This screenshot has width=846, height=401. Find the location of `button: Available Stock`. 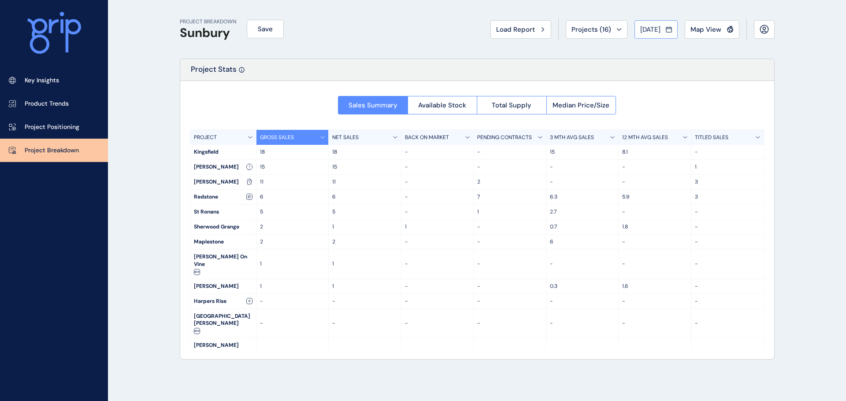

button: Available Stock is located at coordinates (442, 105).